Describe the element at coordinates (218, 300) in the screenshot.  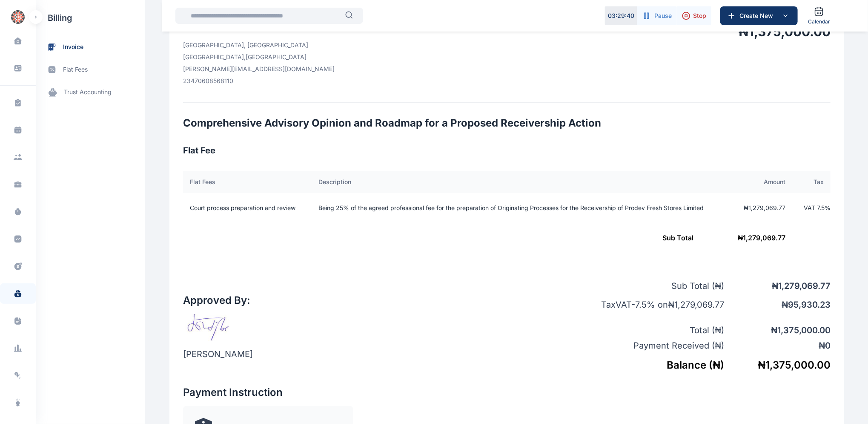
I see `h2: Approved By:` at that location.